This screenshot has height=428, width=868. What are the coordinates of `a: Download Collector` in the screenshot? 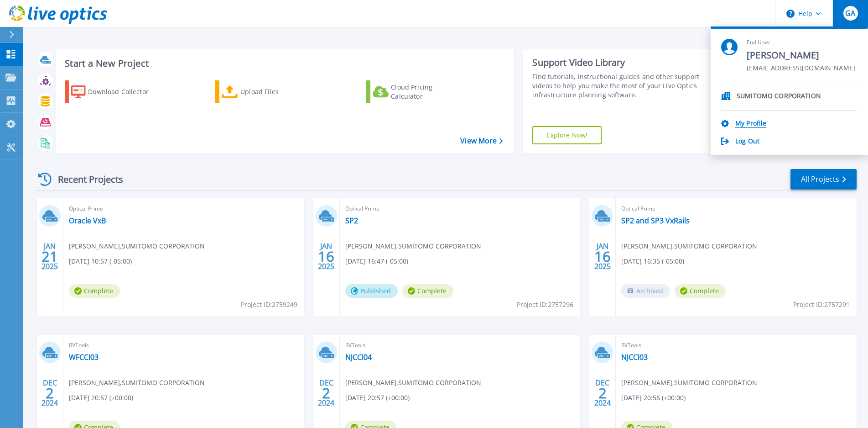 It's located at (116, 92).